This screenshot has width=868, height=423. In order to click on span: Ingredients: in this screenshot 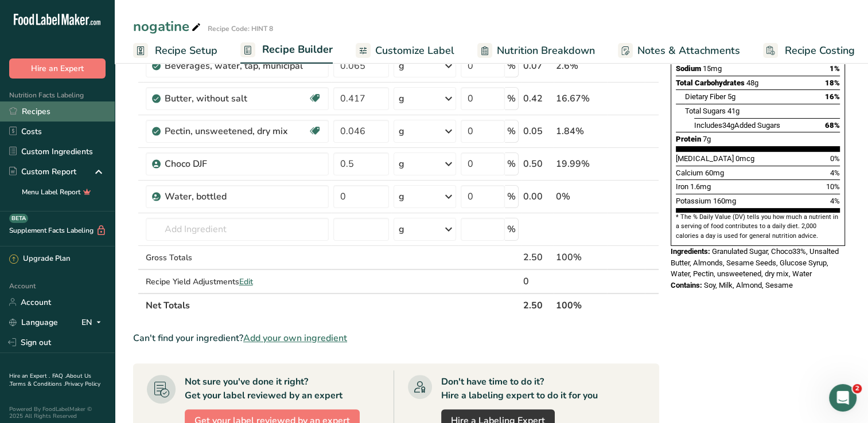, I will do `click(690, 251)`.